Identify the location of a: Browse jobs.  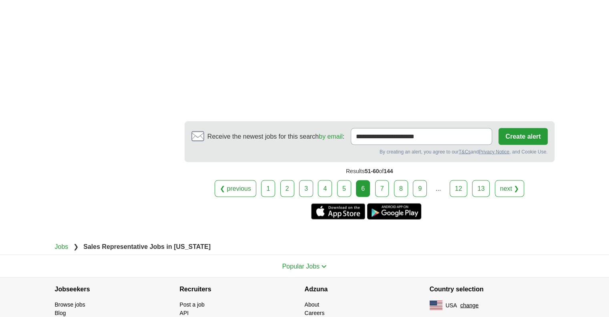
(70, 304).